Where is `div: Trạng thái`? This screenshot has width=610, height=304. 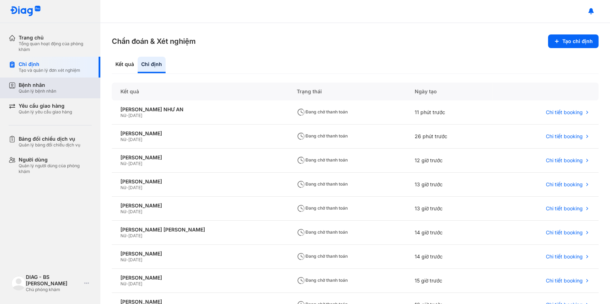 div: Trạng thái is located at coordinates (347, 91).